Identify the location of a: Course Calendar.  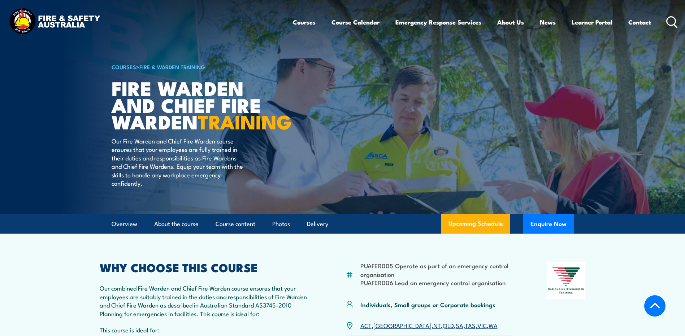
(355, 22).